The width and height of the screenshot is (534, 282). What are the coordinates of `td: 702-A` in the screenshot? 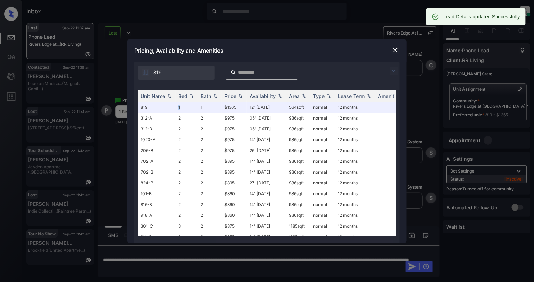 It's located at (157, 161).